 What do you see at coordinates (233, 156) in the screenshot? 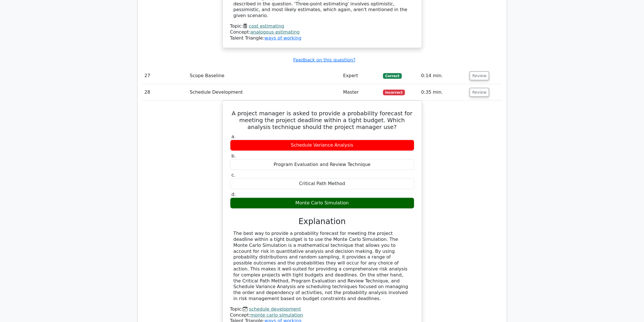
I see `span: b.` at bounding box center [233, 156].